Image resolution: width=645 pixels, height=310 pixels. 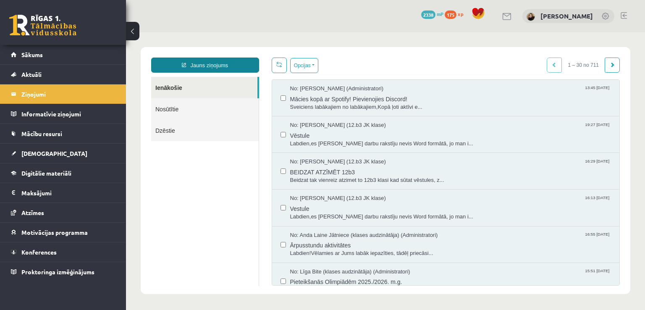 What do you see at coordinates (31, 74) in the screenshot?
I see `span: Aktuāli` at bounding box center [31, 74].